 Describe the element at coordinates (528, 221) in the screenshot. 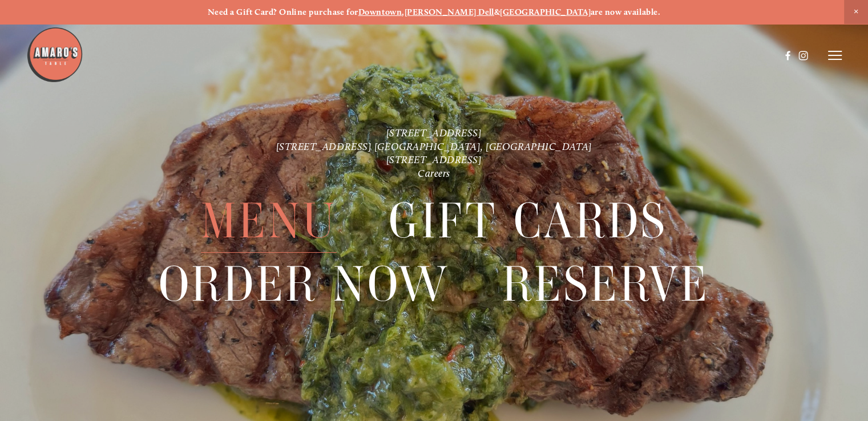

I see `span: Gift Cards` at that location.